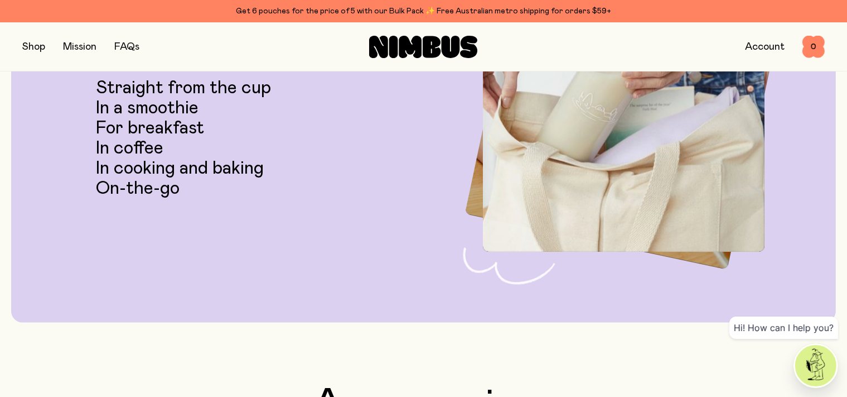  Describe the element at coordinates (423, 11) in the screenshot. I see `div: Get 6 pouches for the price of 5 with our Bulk Pack ✨ Free Australian metro shipping for orders $59+` at that location.